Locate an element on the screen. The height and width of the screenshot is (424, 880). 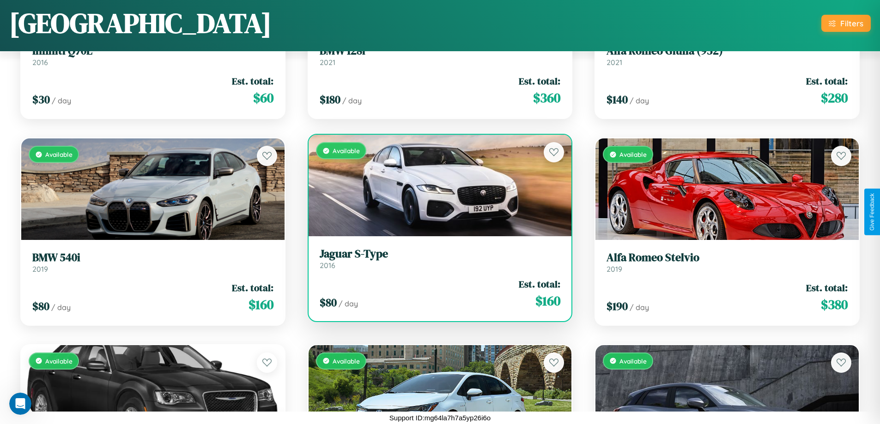
span: $ 360 is located at coordinates (546, 98).